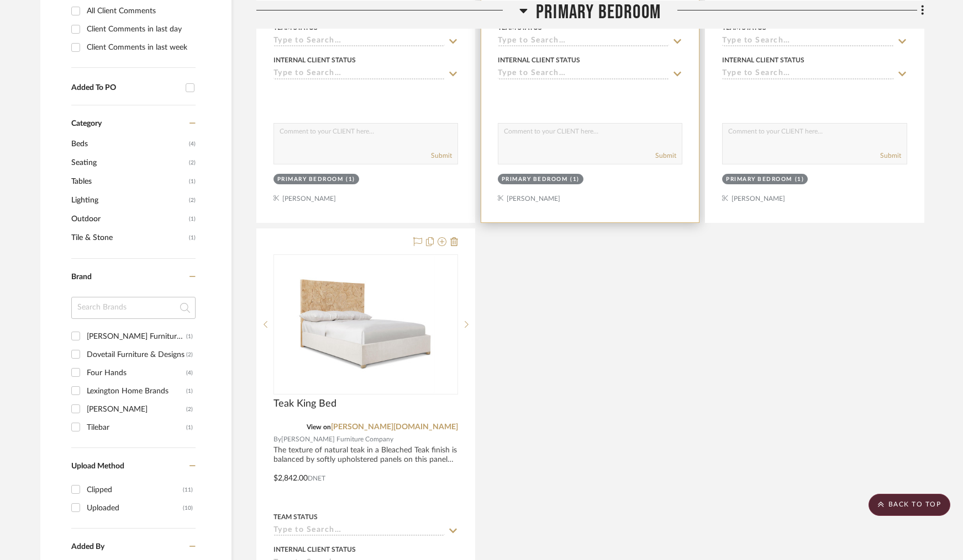  What do you see at coordinates (129, 238) in the screenshot?
I see `span: Tile & Stone` at bounding box center [129, 238].